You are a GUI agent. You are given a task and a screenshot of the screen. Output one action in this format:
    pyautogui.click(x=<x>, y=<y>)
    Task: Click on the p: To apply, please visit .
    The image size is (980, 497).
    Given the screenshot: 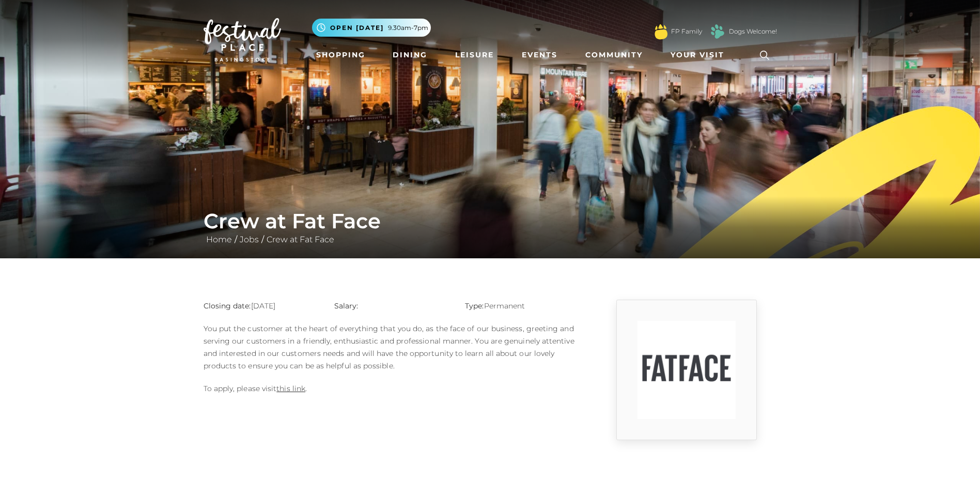 What is the action you would take?
    pyautogui.click(x=392, y=388)
    